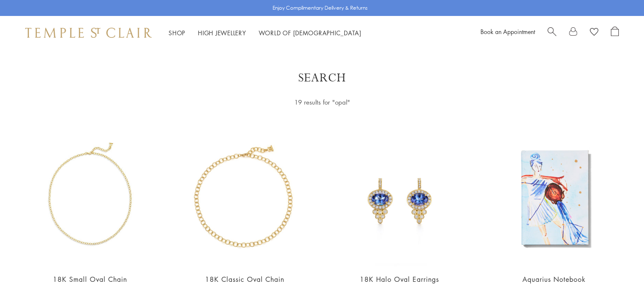 The height and width of the screenshot is (307, 644). I want to click on a: N88865-OV18, so click(245, 197).